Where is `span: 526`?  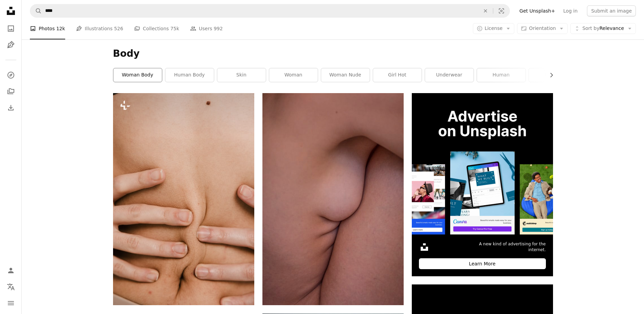
span: 526 is located at coordinates (119, 29).